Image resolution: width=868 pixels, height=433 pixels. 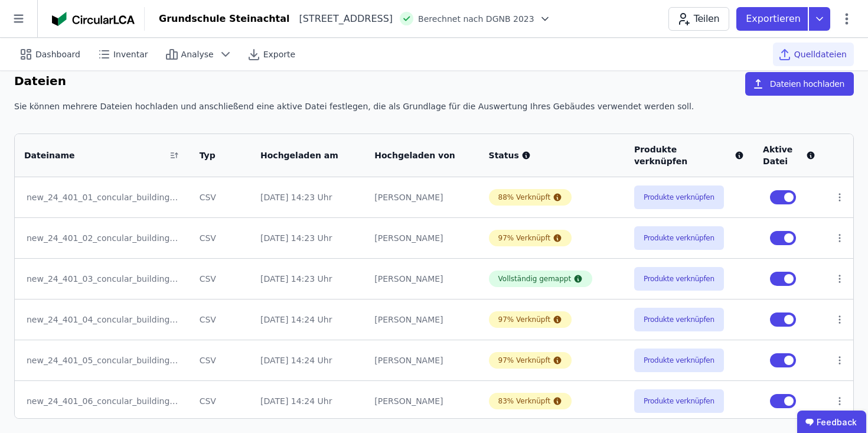 What do you see at coordinates (224, 19) in the screenshot?
I see `div: Grundschule Steinachtal` at bounding box center [224, 19].